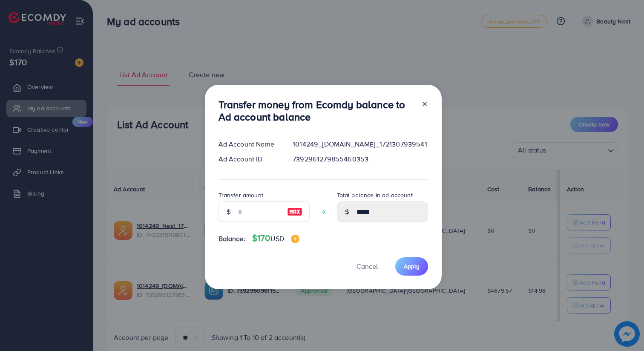 This screenshot has width=644, height=351. Describe the element at coordinates (317, 111) in the screenshot. I see `h3: Transfer money from Ecomdy balance to Ad account balance` at that location.